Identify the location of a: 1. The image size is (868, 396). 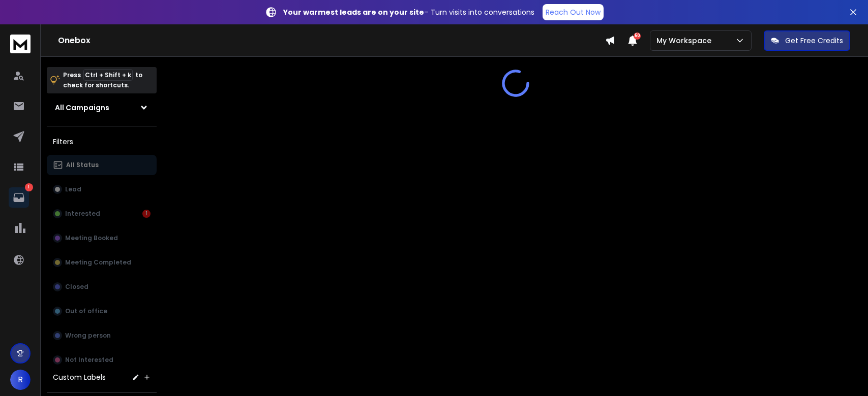
(18, 198).